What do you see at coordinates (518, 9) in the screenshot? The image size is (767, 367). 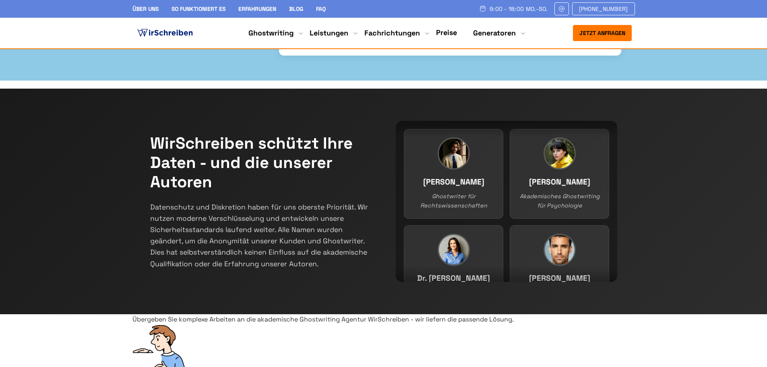 I see `span: 9:00 - 18:00 Mo.-So.` at bounding box center [518, 9].